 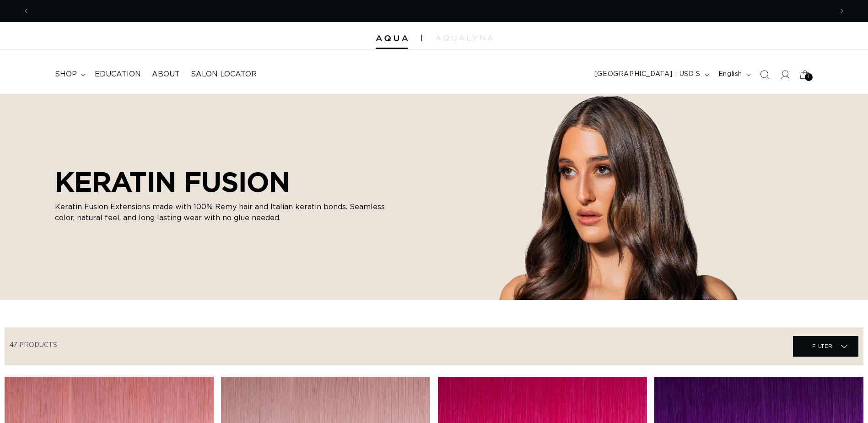 I want to click on summary: shop, so click(x=69, y=74).